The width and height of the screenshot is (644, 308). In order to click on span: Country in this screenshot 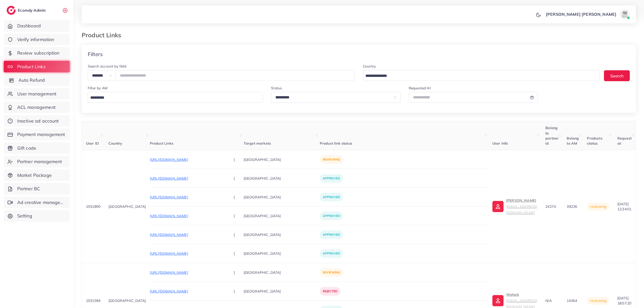, I will do `click(115, 143)`.